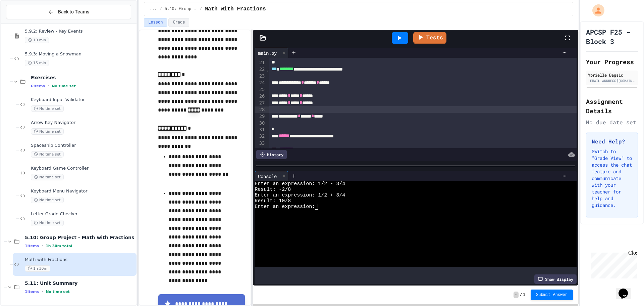  What do you see at coordinates (300, 195) in the screenshot?
I see `span: Enter an expression: 1/2 + 3/4` at bounding box center [300, 195].